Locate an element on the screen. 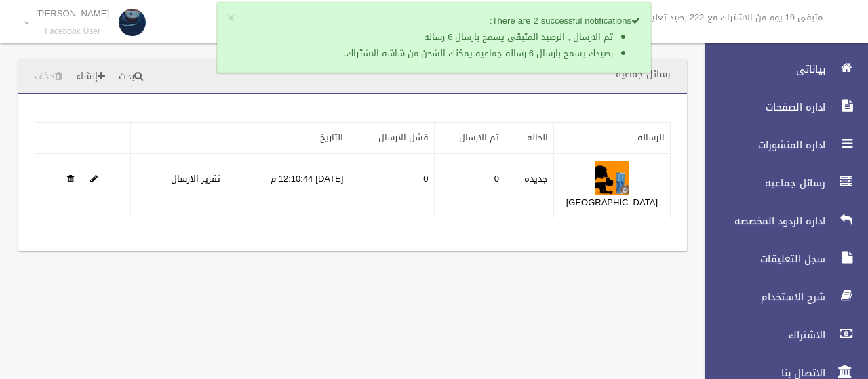  a: شرح الاستخدام is located at coordinates (781, 298).